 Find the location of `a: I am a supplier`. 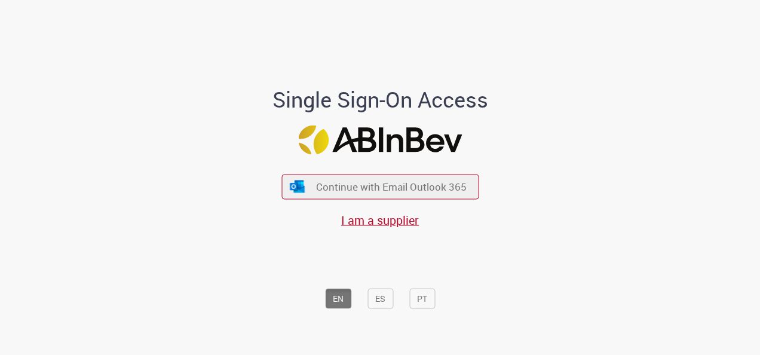

a: I am a supplier is located at coordinates (380, 219).